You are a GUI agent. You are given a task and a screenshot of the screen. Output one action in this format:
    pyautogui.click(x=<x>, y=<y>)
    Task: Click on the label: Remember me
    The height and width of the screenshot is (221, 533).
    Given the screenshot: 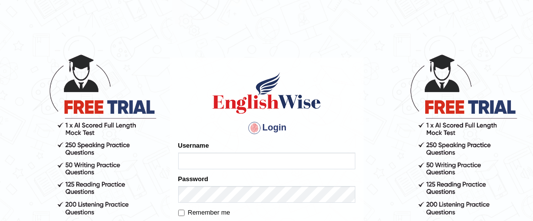 What is the action you would take?
    pyautogui.click(x=204, y=213)
    